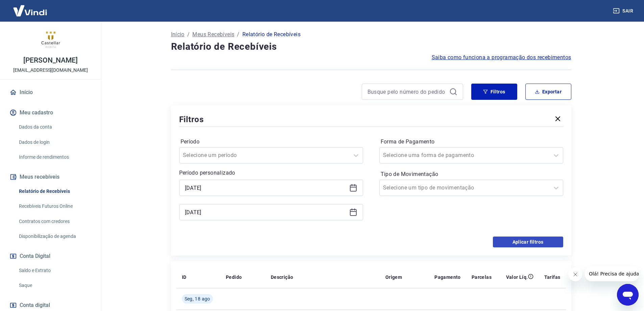 The image size is (644, 311). I want to click on p: Pedido, so click(233, 277).